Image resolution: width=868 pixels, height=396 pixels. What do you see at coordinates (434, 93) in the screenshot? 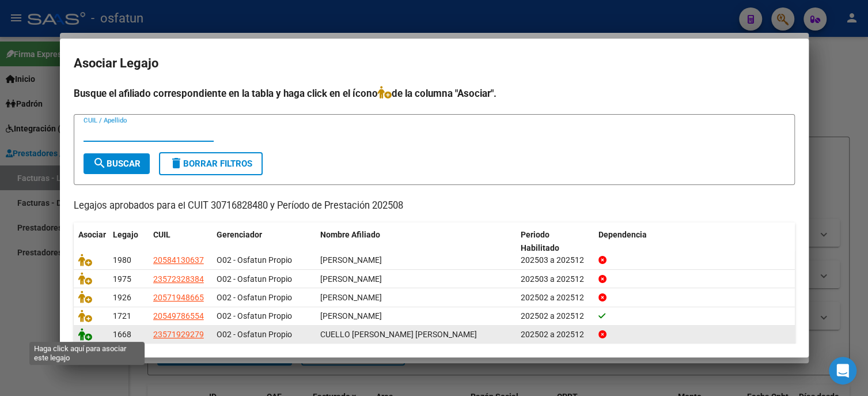
I see `h4: Busque el afiliado correspondiente en la tabla y haga click en el ícono de la columna "Asociar".` at bounding box center [434, 93].